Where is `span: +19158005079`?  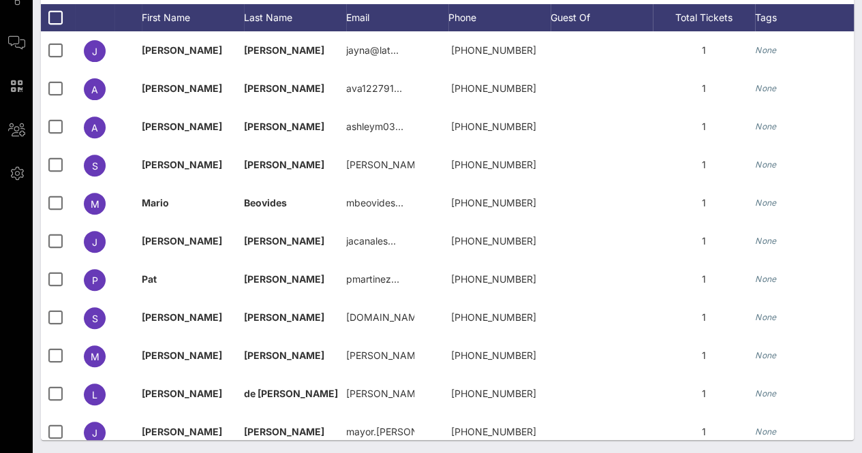 span: +19158005079 is located at coordinates (493, 126).